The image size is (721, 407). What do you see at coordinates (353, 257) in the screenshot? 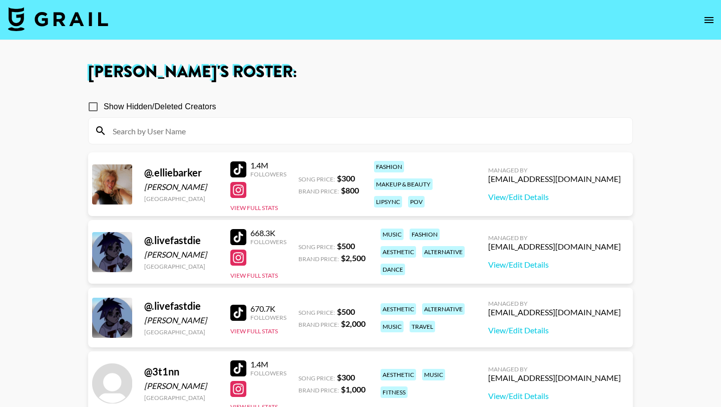
I see `strong: $ 2,500` at bounding box center [353, 257].